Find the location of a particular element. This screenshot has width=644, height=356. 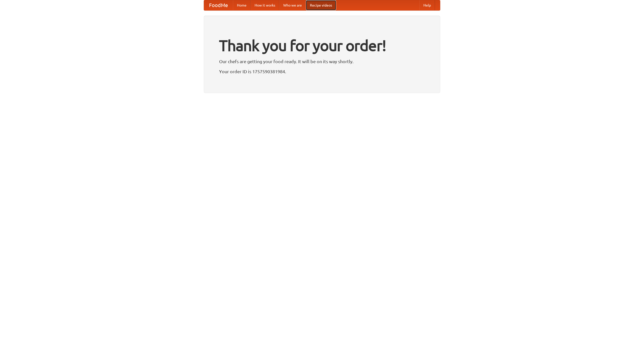

a: Recipe videos is located at coordinates (321, 5).